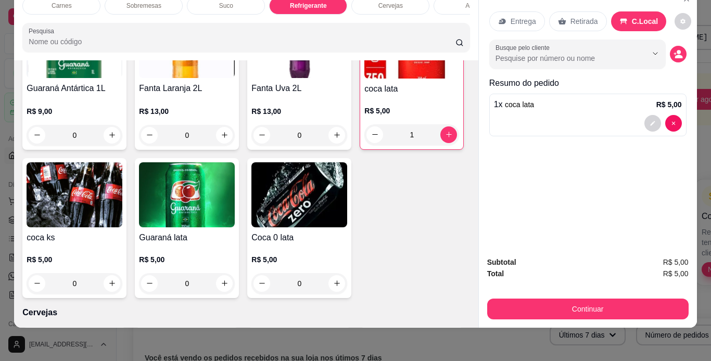 The width and height of the screenshot is (711, 361). What do you see at coordinates (299, 88) in the screenshot?
I see `h4: Fanta Uva 2L` at bounding box center [299, 88].